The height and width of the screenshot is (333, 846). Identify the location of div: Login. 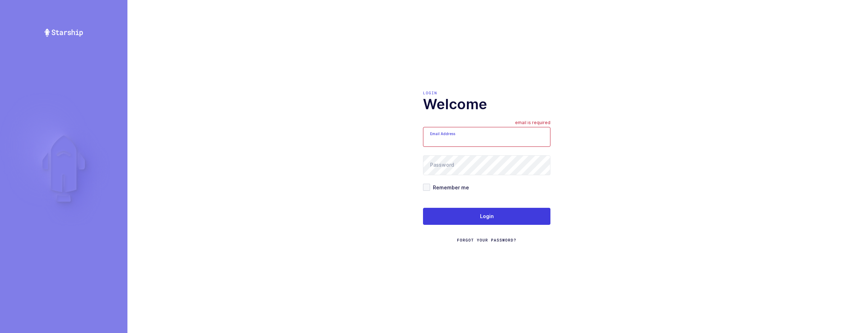
(487, 93).